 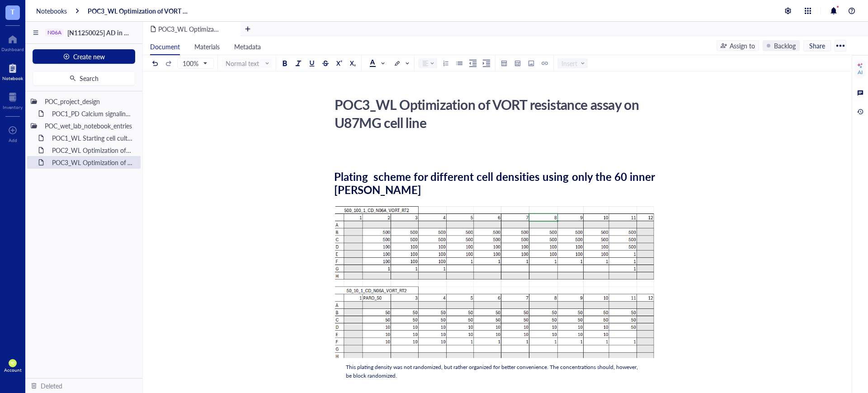 I want to click on div: Dashboard, so click(x=13, y=50).